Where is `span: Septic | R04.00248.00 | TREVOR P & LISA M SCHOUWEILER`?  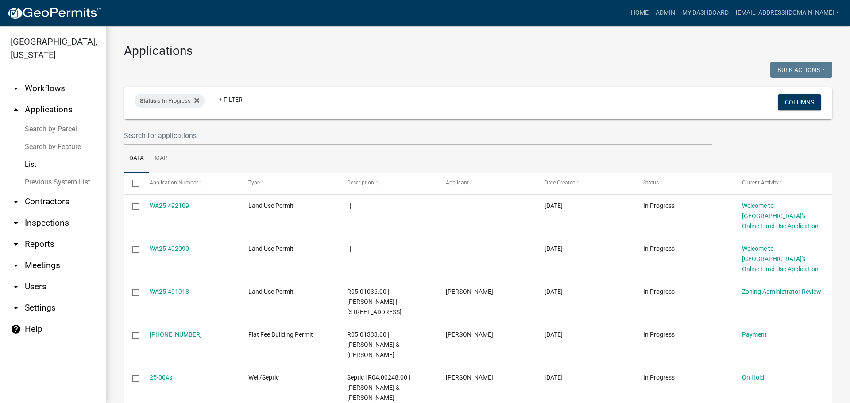
span: Septic | R04.00248.00 | TREVOR P & LISA M SCHOUWEILER is located at coordinates (379, 388).